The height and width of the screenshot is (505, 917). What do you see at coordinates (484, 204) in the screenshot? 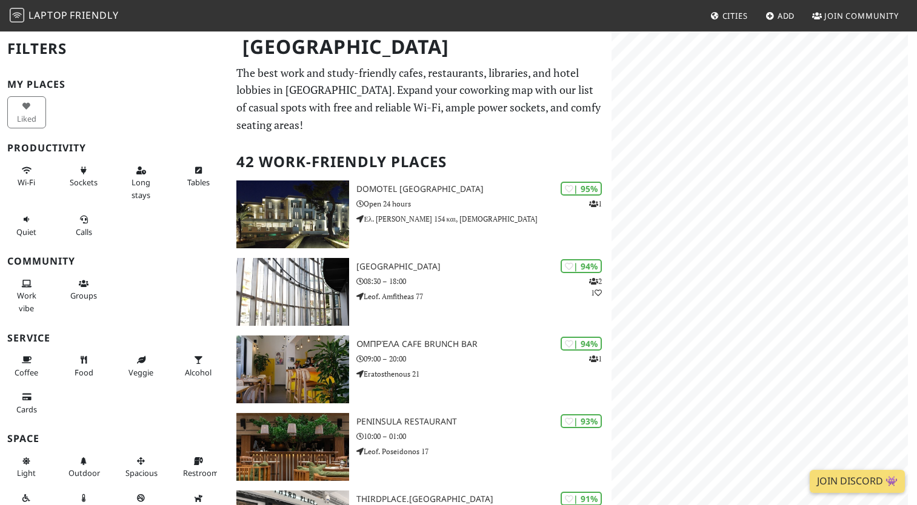
I see `p: Open 24 hours` at bounding box center [484, 204].